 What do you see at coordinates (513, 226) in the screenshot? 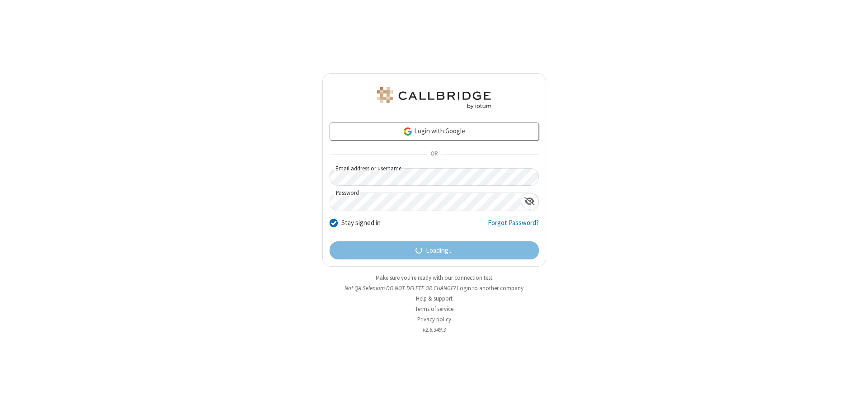
I see `a: Forgot Password?` at bounding box center [513, 226].